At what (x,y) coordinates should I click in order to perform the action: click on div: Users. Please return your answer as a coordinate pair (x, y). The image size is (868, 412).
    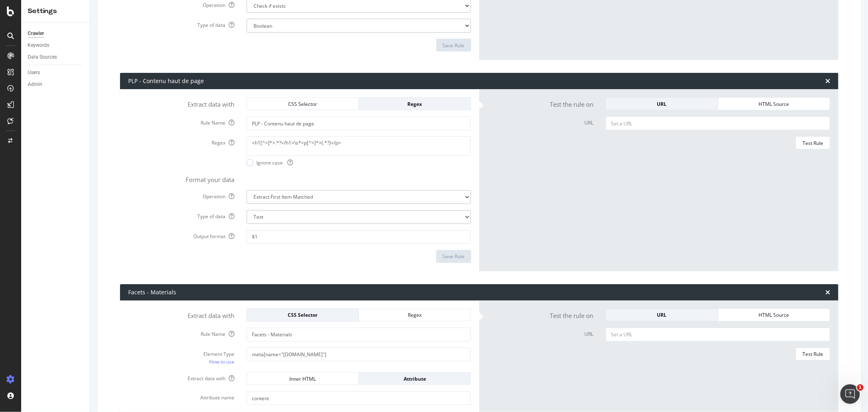
    Looking at the image, I should click on (34, 73).